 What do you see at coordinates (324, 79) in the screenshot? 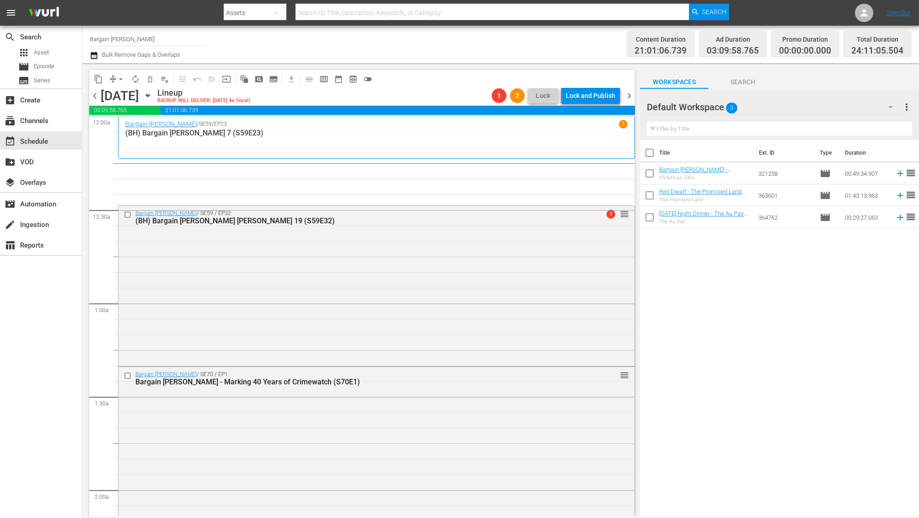
I see `span: calendar_view_week_outlined` at bounding box center [324, 79].